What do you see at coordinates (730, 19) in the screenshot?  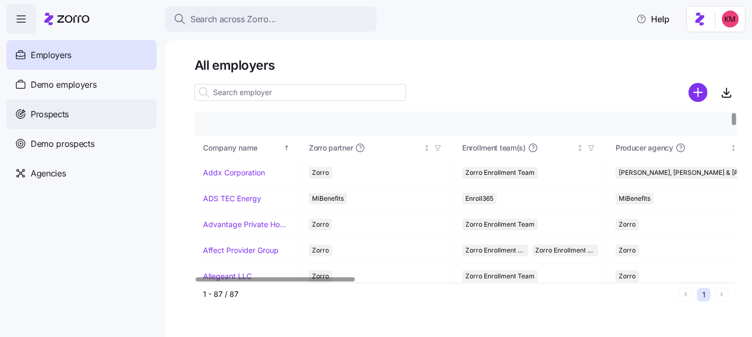 I see `img: 8fbd33f679504da1795a6676107ffb9e` at bounding box center [730, 19].